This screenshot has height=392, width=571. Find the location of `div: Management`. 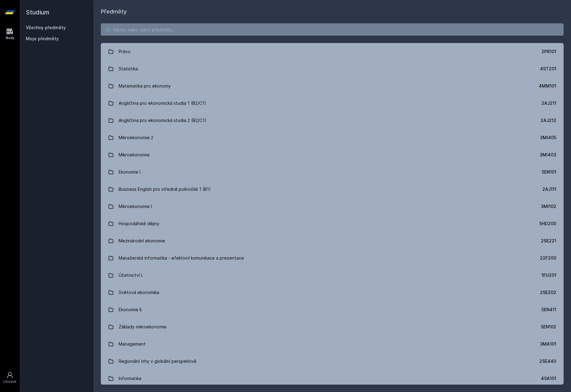

div: Management is located at coordinates (132, 344).